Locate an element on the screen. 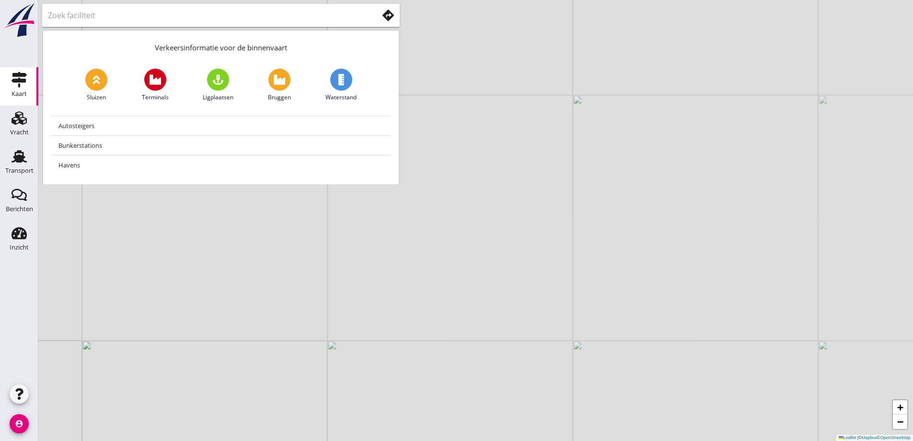 The width and height of the screenshot is (913, 441). img: logo-small.a267ee39.svg is located at coordinates (19, 20).